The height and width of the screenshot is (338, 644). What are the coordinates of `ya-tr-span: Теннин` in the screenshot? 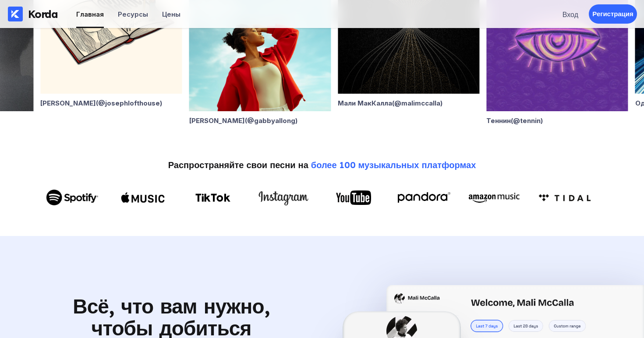 It's located at (498, 120).